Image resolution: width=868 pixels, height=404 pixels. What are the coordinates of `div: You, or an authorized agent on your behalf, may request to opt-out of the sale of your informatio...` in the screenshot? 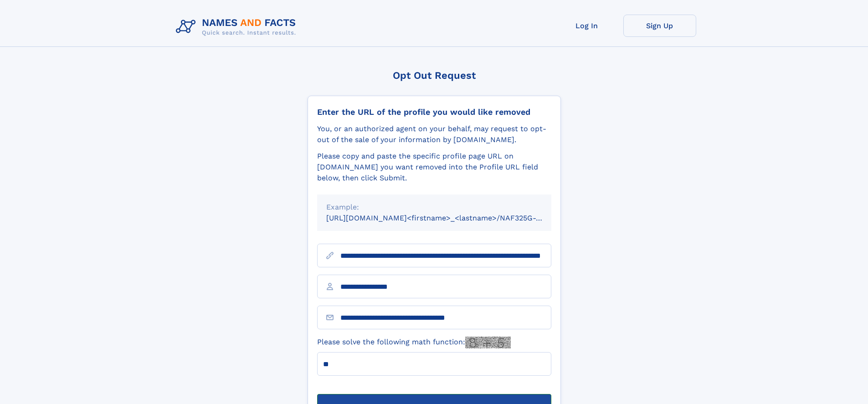 It's located at (434, 134).